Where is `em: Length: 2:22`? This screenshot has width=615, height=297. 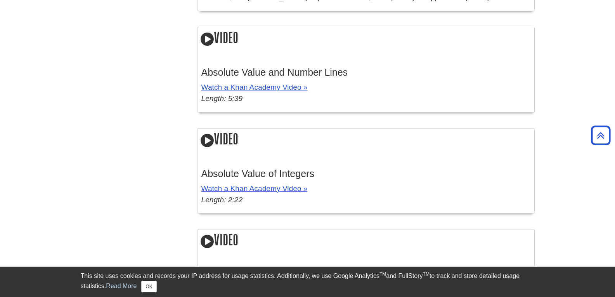 em: Length: 2:22 is located at coordinates (222, 200).